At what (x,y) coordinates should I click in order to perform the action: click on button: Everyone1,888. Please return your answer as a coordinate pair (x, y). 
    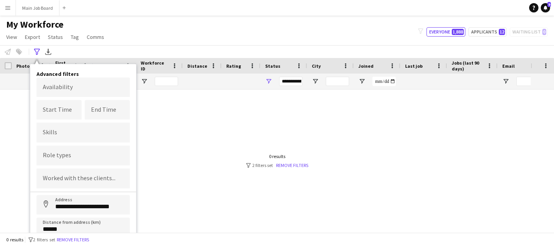
    Looking at the image, I should click on (446, 32).